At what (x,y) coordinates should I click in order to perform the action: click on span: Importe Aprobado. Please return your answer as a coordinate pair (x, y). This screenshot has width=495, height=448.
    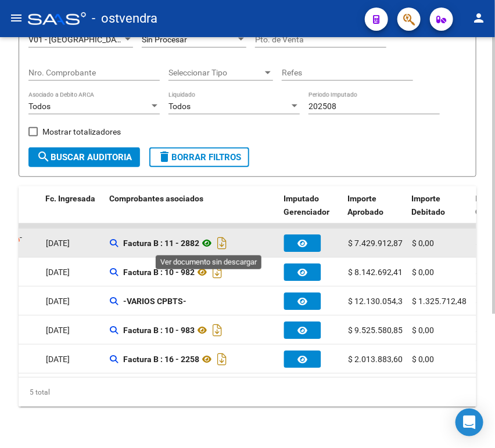
    Looking at the image, I should click on (365, 205).